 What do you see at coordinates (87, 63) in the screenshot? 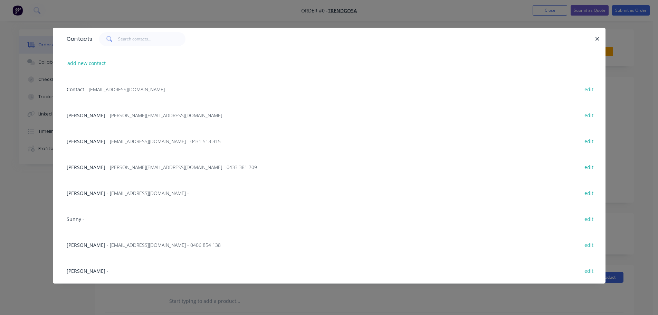
I see `button: add new contact` at bounding box center [87, 63].